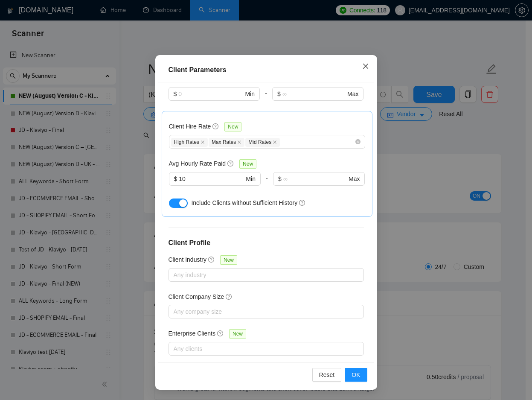  I want to click on button: Close, so click(366, 67).